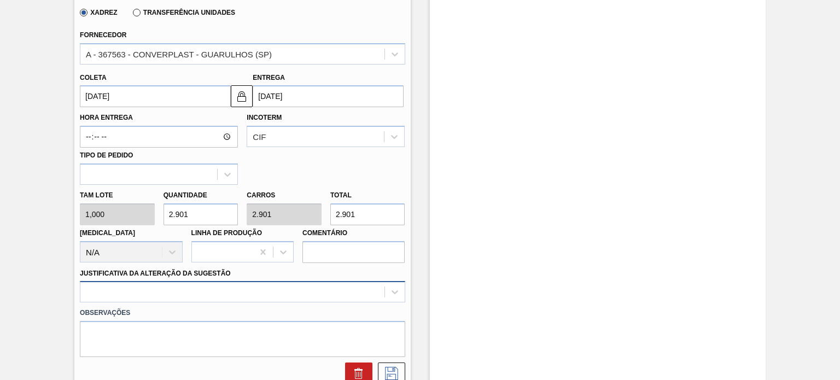 This screenshot has width=840, height=380. What do you see at coordinates (264, 118) in the screenshot?
I see `label: Incoterm` at bounding box center [264, 118].